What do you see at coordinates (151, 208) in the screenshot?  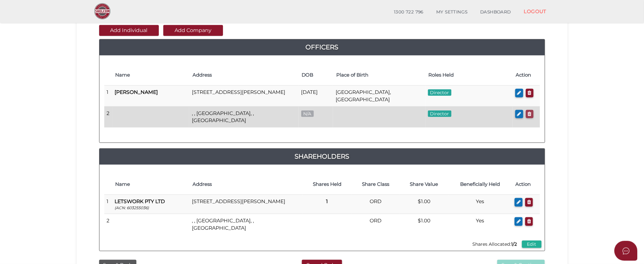 I see `p: (ACN: 603255036)` at bounding box center [151, 208].